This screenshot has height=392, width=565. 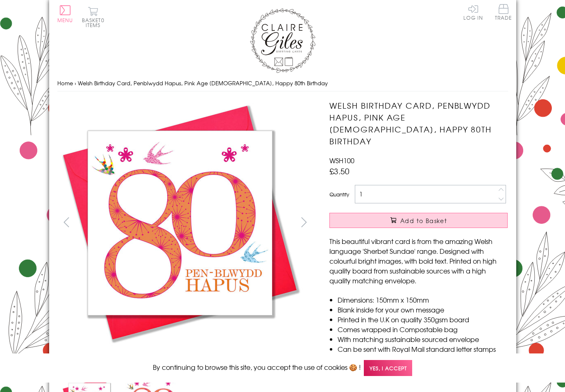 What do you see at coordinates (342, 160) in the screenshot?
I see `span: WSH100` at bounding box center [342, 160].